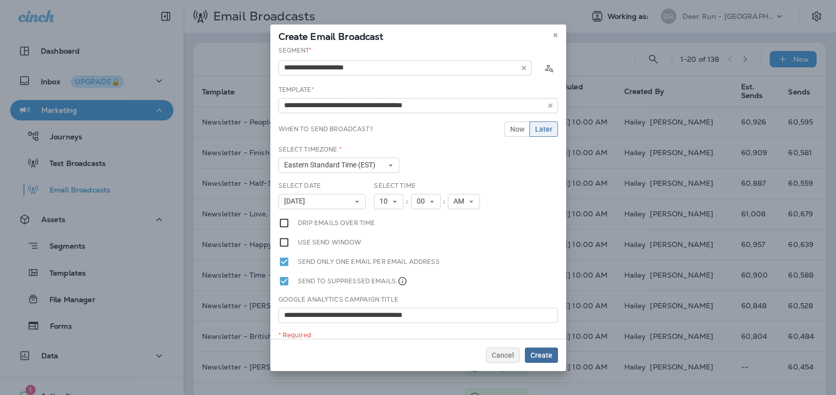 The image size is (836, 395). Describe the element at coordinates (426, 202) in the screenshot. I see `button: 00` at that location.